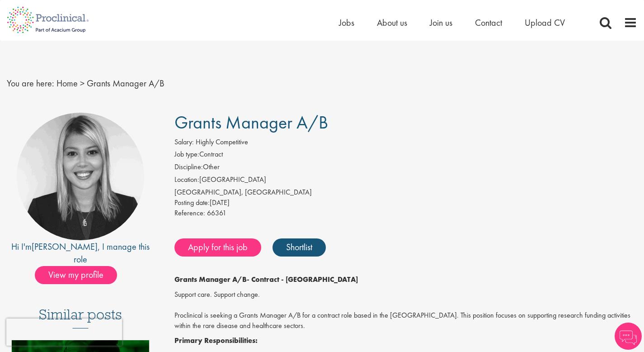  I want to click on strong: Primary Responsibilities:, so click(216, 340).